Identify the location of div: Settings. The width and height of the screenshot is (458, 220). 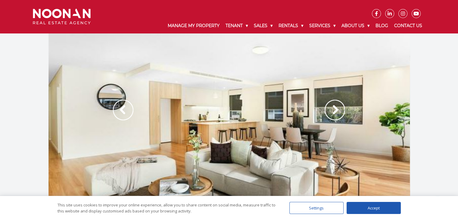
(316, 208).